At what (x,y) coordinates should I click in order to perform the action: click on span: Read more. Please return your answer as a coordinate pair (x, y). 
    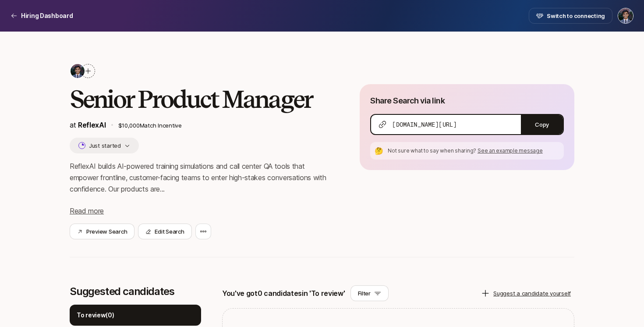
    Looking at the image, I should click on (87, 211).